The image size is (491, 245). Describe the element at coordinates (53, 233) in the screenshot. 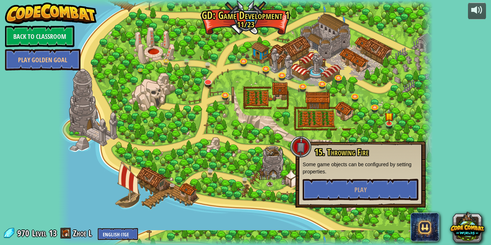

I see `span: 13` at that location.